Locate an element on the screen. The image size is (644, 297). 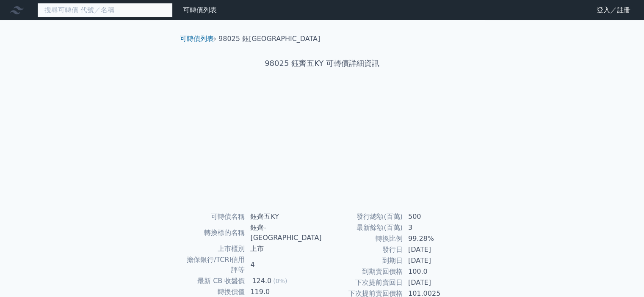
span: (0%) is located at coordinates (280, 281).